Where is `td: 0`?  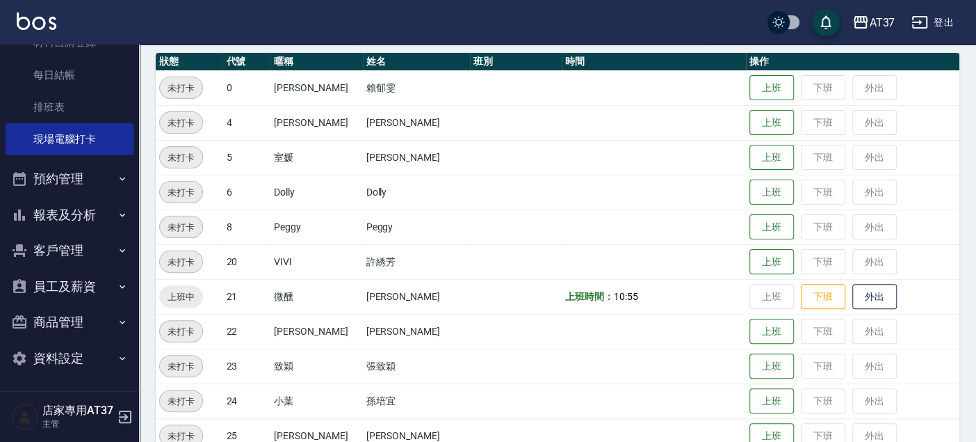
td: 0 is located at coordinates (246, 88).